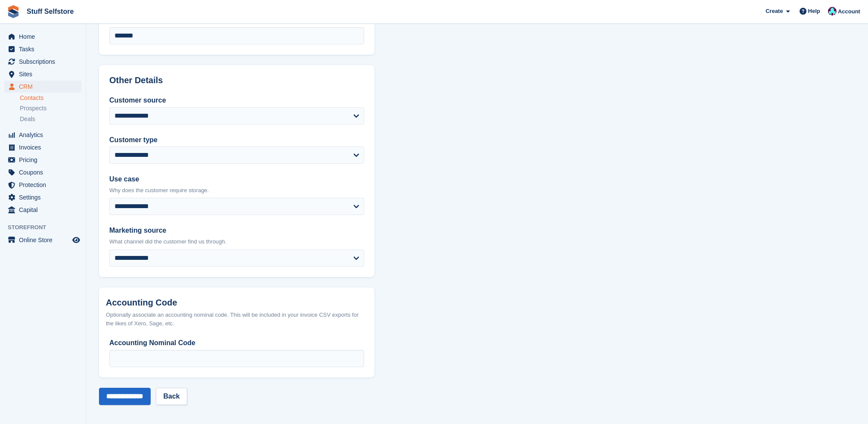  Describe the element at coordinates (45, 197) in the screenshot. I see `span: Settings` at that location.